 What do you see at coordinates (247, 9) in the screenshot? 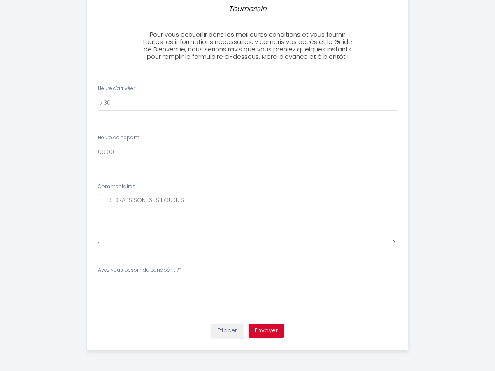
I see `p: Tournassin` at bounding box center [247, 9].